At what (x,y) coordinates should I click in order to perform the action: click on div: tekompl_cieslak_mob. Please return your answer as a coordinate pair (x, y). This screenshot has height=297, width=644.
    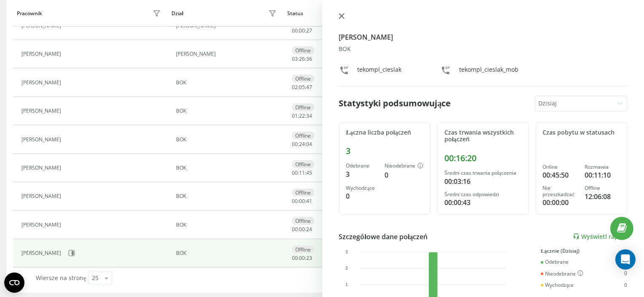
    Looking at the image, I should click on (489, 71).